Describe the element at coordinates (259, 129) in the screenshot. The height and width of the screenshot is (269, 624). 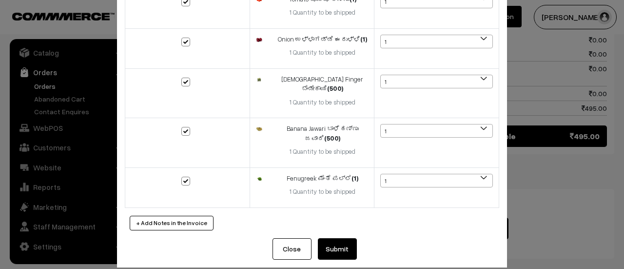
I see `img: 17389573533838BananaJ.png` at that location.